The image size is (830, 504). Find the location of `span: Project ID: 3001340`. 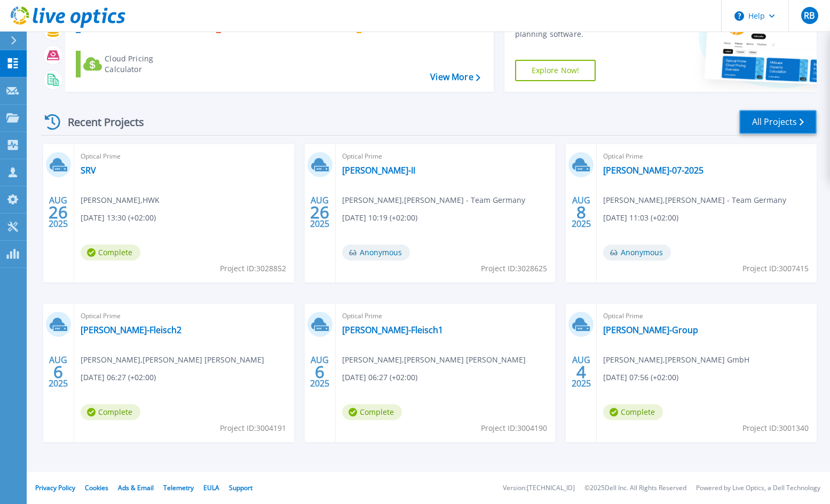

span: Project ID: 3001340 is located at coordinates (775, 428).